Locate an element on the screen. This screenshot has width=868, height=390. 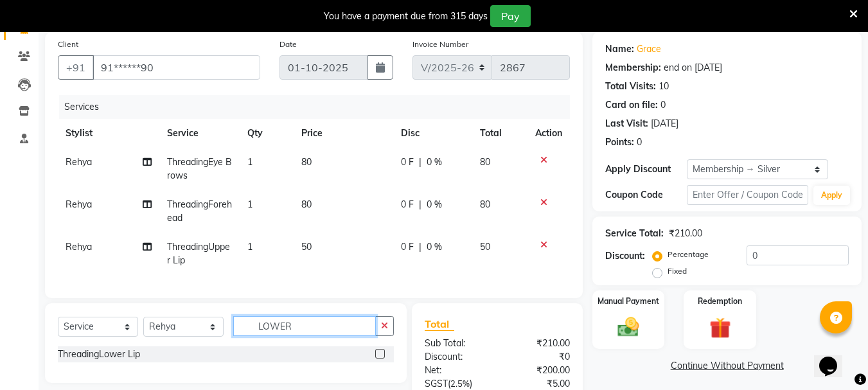
div: Apply Discount is located at coordinates (646, 169).